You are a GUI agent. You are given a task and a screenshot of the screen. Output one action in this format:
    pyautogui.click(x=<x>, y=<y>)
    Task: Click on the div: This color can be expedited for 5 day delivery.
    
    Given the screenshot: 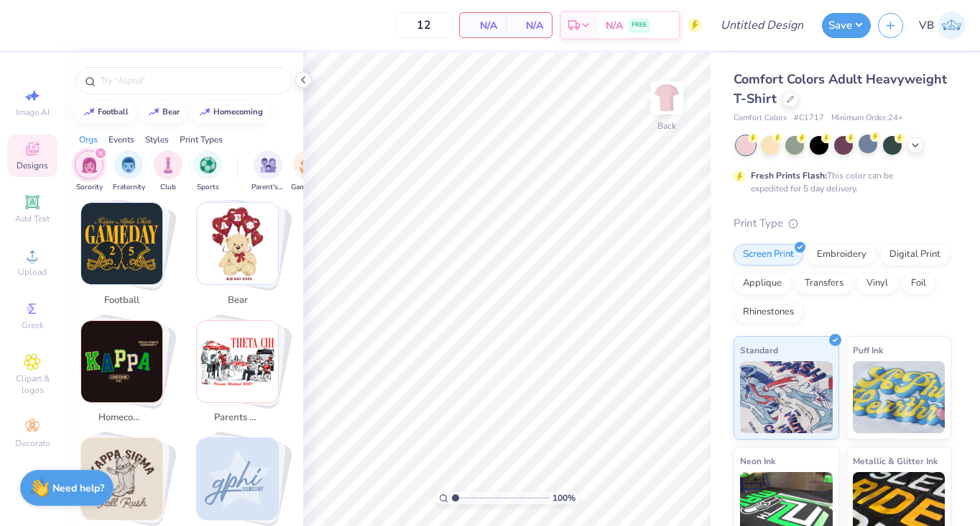 What is the action you would take?
    pyautogui.click(x=840, y=182)
    